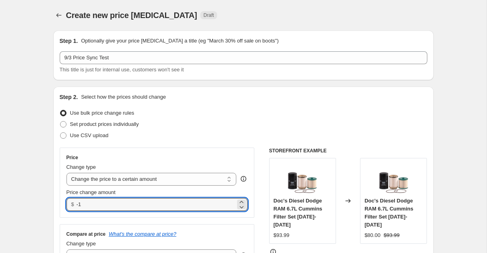 Image resolution: width=487 pixels, height=253 pixels. I want to click on button: Price change jobs, so click(59, 15).